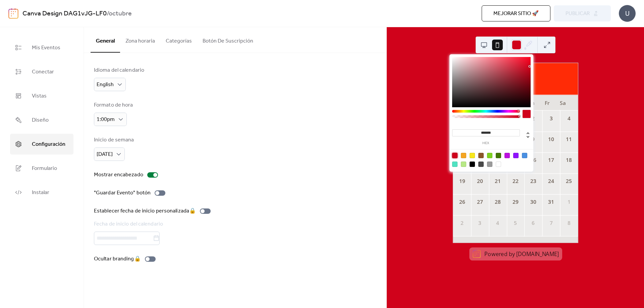 Image resolution: width=644 pixels, height=308 pixels. What do you see at coordinates (568, 139) in the screenshot?
I see `div: 11` at bounding box center [568, 139].